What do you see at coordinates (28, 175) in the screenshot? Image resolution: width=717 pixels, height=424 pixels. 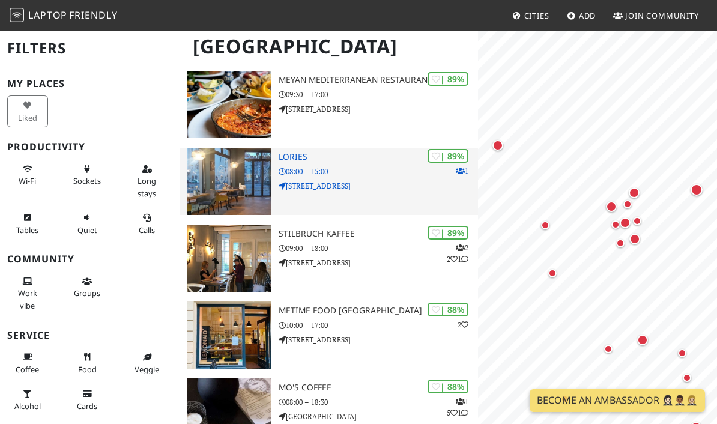 I see `button: Wi-Fi` at bounding box center [28, 175].